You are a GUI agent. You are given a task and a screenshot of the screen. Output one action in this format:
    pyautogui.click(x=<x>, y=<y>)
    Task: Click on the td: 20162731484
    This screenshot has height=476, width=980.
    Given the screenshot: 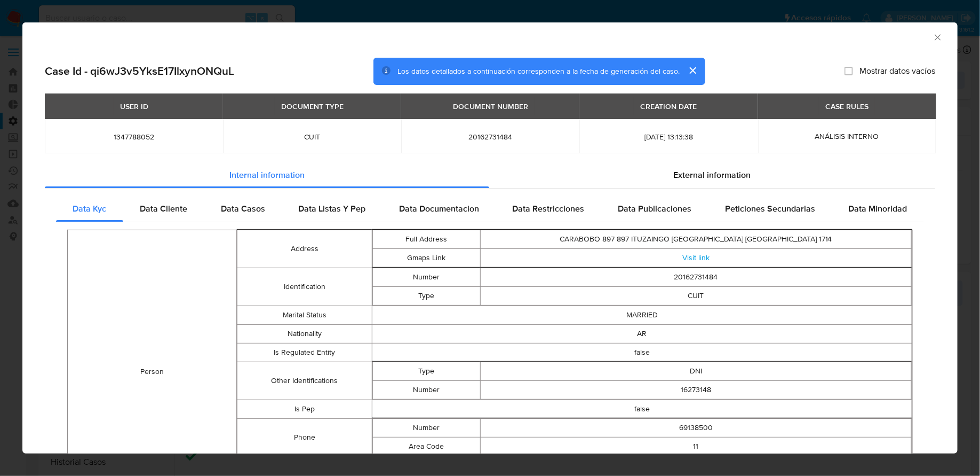 What is the action you would take?
    pyautogui.click(x=696, y=276)
    